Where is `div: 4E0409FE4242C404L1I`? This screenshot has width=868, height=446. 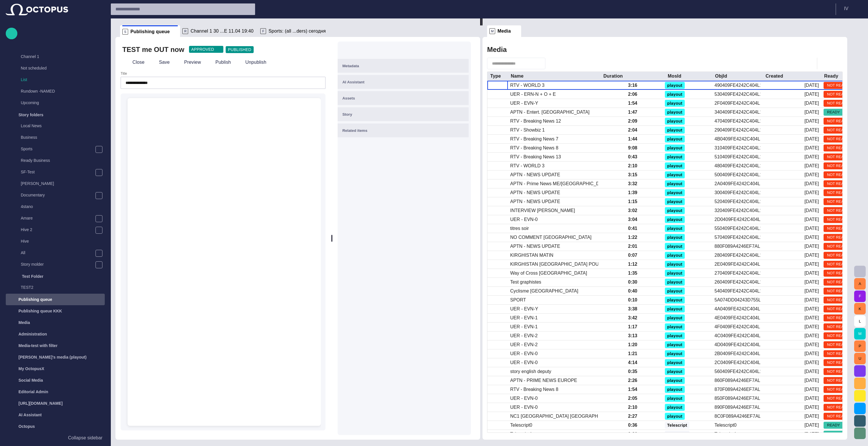 div: 4E0409FE4242C404L1I is located at coordinates (737, 318).